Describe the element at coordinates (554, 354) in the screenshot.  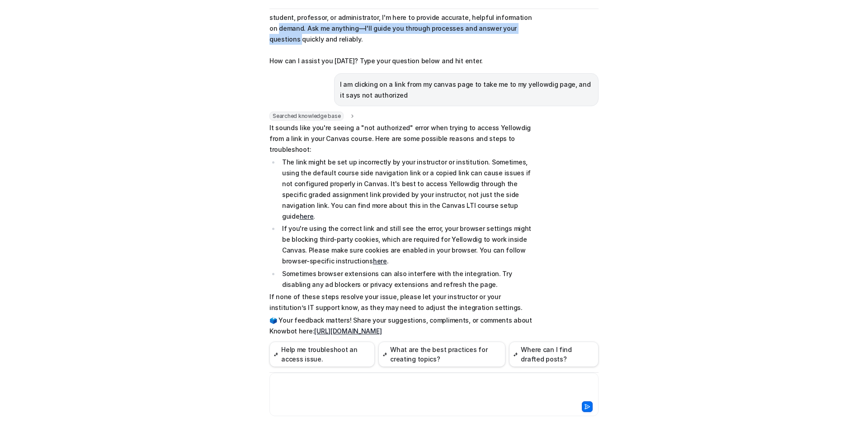
I see `button: Where can I find drafted posts?` at that location.